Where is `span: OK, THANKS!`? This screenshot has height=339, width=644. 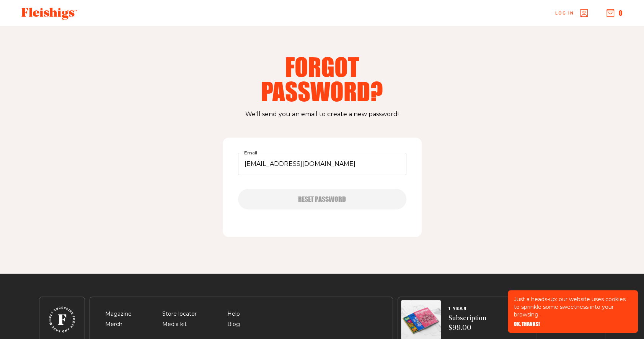 span: OK, THANKS! is located at coordinates (527, 324).